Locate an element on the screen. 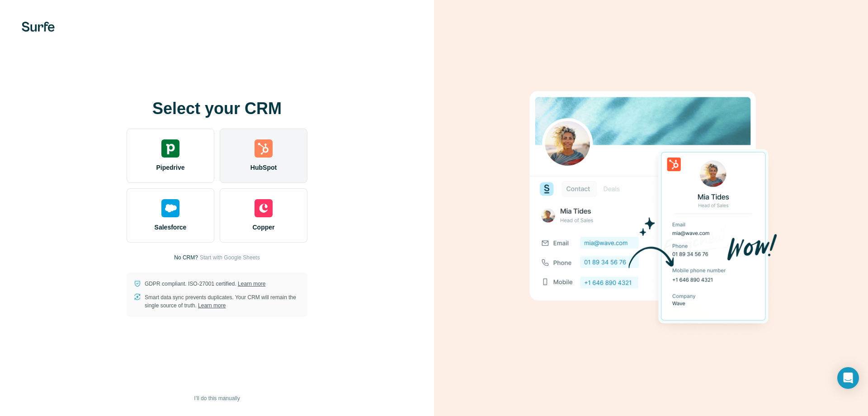  span: Pipedrive is located at coordinates (170, 167).